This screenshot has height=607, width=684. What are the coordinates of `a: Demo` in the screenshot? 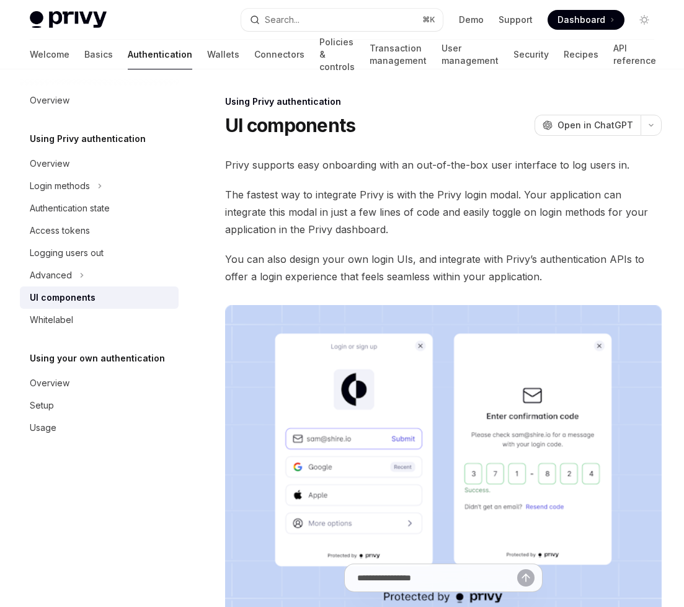 It's located at (472, 20).